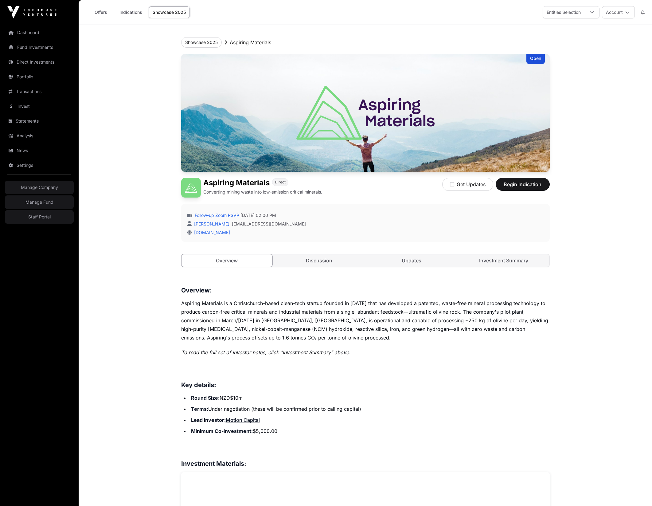 Image resolution: width=652 pixels, height=506 pixels. What do you see at coordinates (370, 431) in the screenshot?
I see `li: $5,000.00` at bounding box center [370, 431].